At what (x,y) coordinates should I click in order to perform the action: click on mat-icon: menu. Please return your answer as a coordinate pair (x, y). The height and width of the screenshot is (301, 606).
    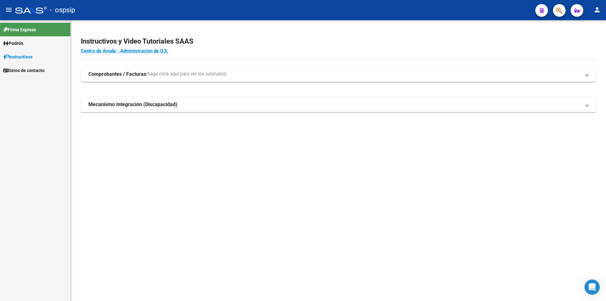
    Looking at the image, I should click on (9, 10).